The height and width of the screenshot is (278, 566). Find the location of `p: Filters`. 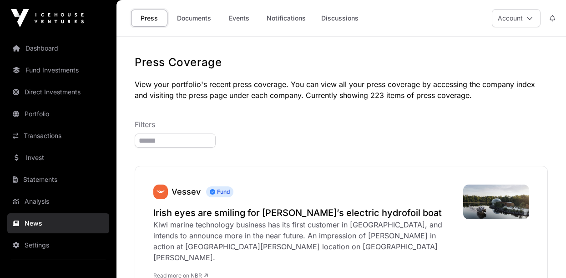

p: Filters is located at coordinates (342, 124).